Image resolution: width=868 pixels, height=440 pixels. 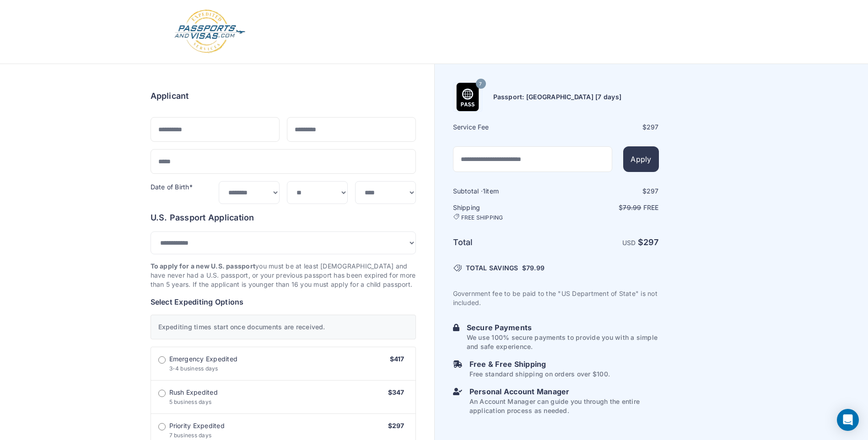 I want to click on div: Expediting times start once documents are received., so click(x=283, y=327).